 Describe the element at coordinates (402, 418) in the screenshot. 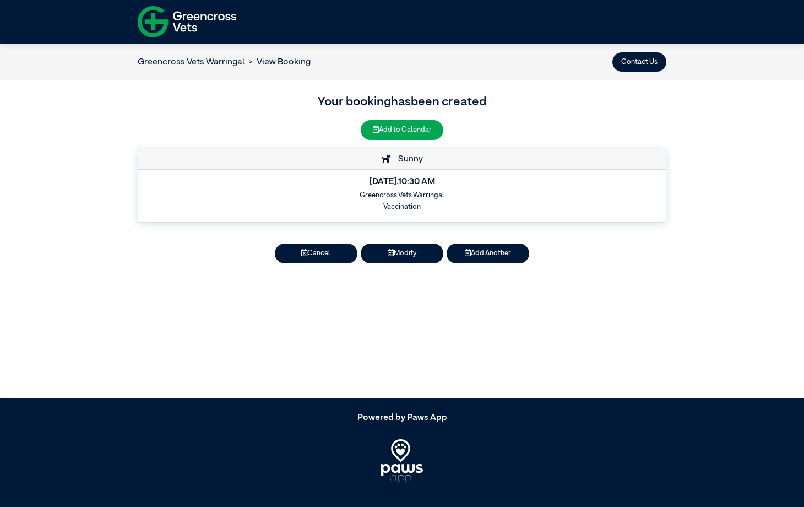

I see `h5: Powered by Paws App` at that location.